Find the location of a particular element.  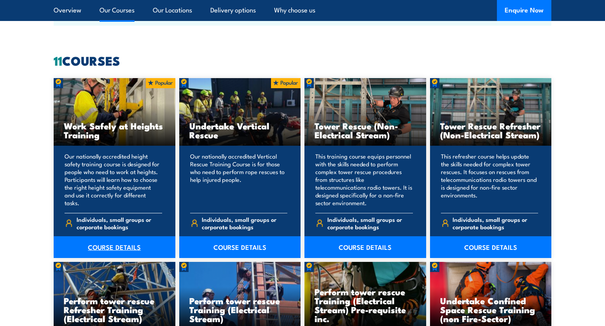

h3: Tower Rescue Refresher (Non-Electrical Stream) is located at coordinates (491, 130).